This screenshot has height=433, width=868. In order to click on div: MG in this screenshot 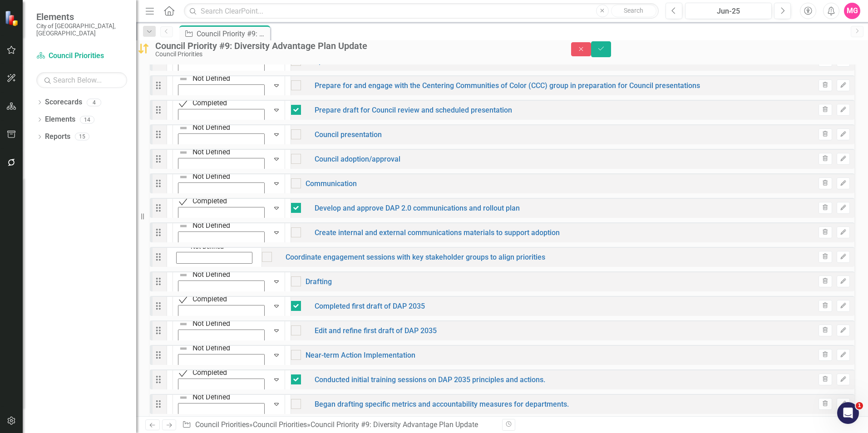, I will do `click(852, 11)`.